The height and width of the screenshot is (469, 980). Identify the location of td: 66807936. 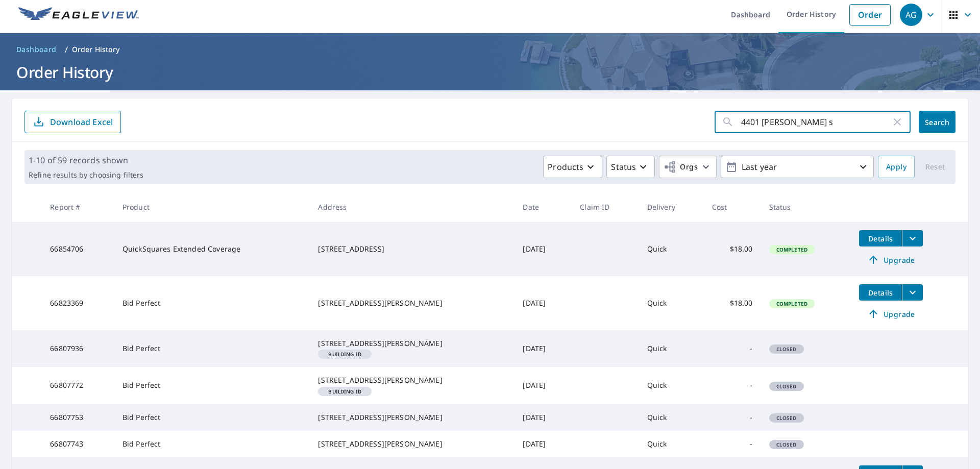
(78, 349).